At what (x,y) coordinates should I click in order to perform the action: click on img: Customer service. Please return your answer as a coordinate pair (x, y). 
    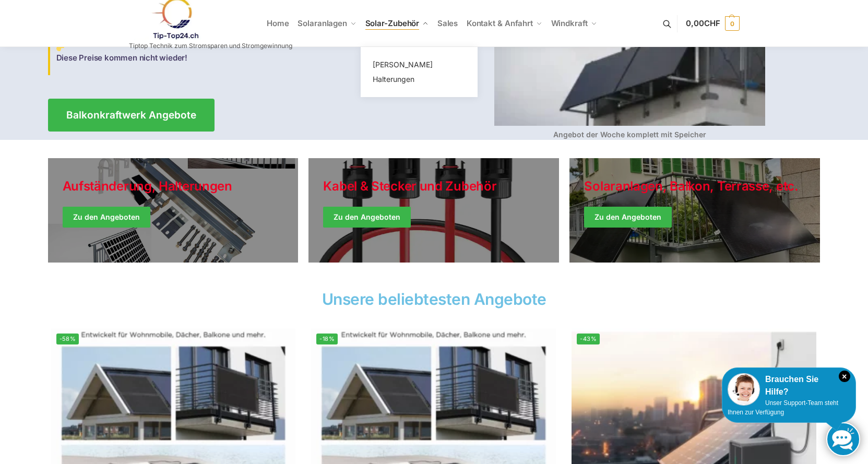
    Looking at the image, I should click on (744, 389).